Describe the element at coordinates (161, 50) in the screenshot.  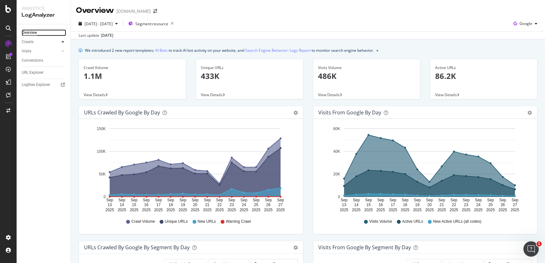
I see `a: AI Bots` at that location.